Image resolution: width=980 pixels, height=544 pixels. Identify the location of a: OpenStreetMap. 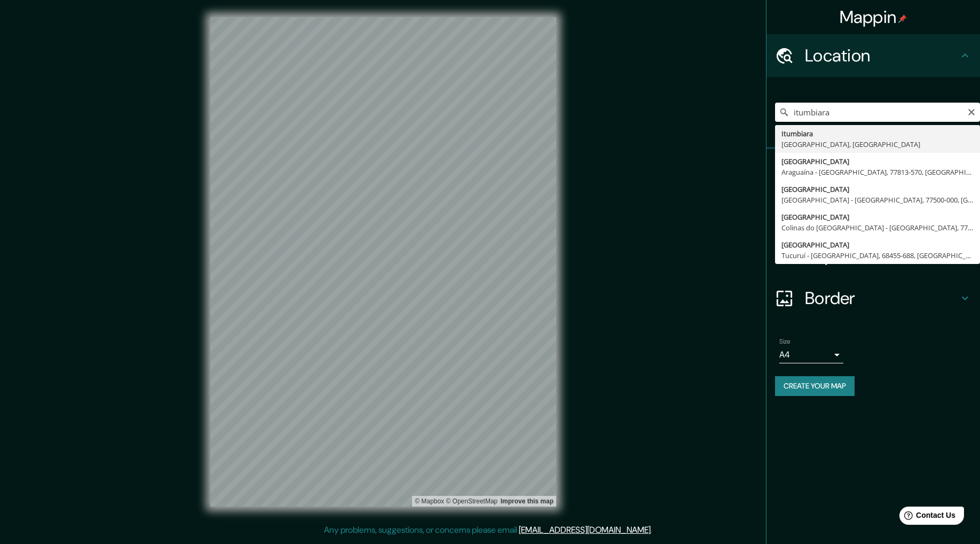
(471, 501).